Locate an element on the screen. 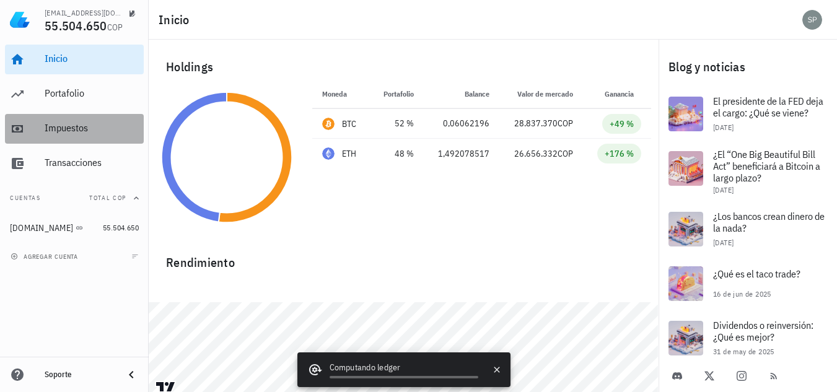  a: Impuestos is located at coordinates (74, 129).